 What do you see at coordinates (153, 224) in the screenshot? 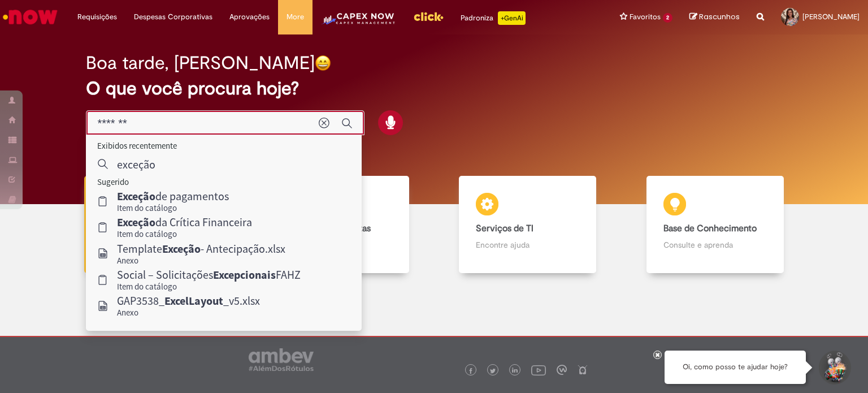
I see `a: Tirar dúvidas Tirar dúvidas com Lupi Assist e Gen Ai` at bounding box center [153, 224].